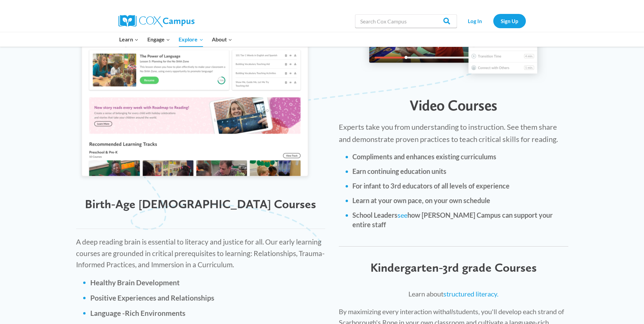 Image resolution: width=644 pixels, height=324 pixels. What do you see at coordinates (453, 294) in the screenshot?
I see `p: Learn about` at bounding box center [453, 294].